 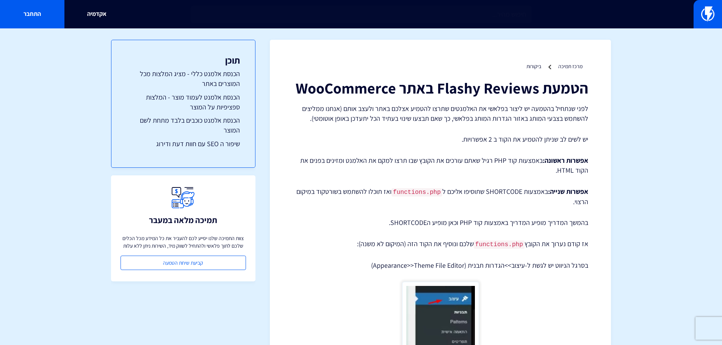 I want to click on a: קביעת שיחת הטמעה, so click(x=183, y=263).